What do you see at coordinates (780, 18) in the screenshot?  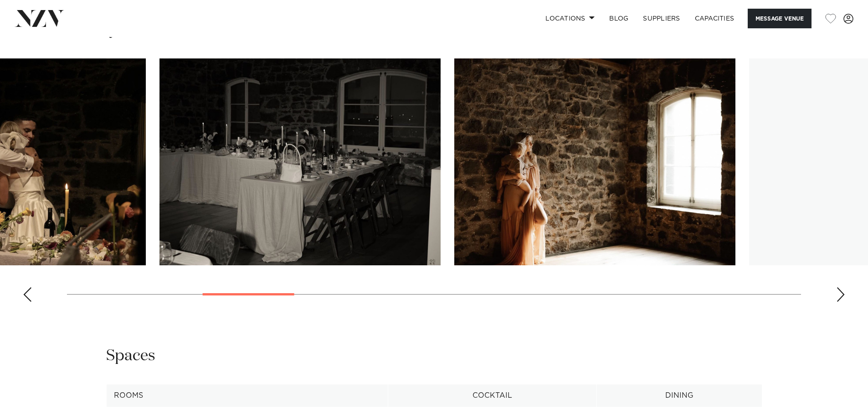 I see `button: Message Venue` at bounding box center [780, 18].